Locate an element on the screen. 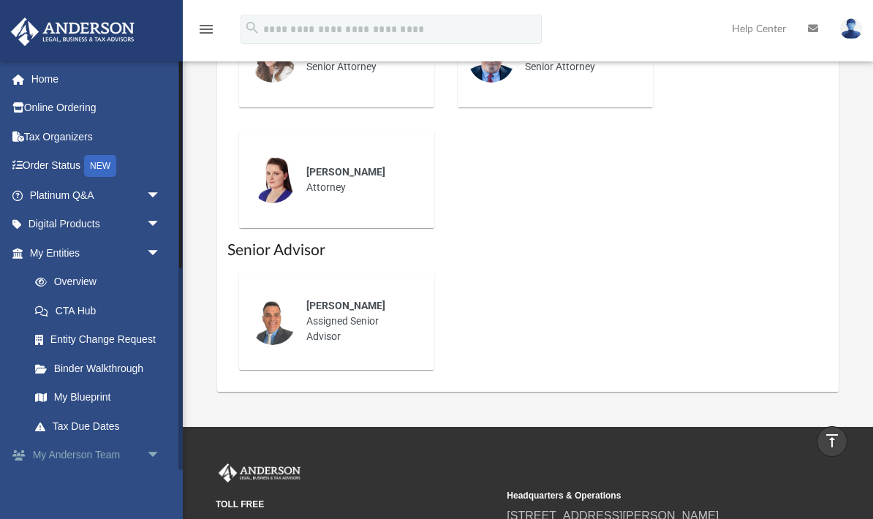 Image resolution: width=873 pixels, height=519 pixels. a: Overview is located at coordinates (102, 282).